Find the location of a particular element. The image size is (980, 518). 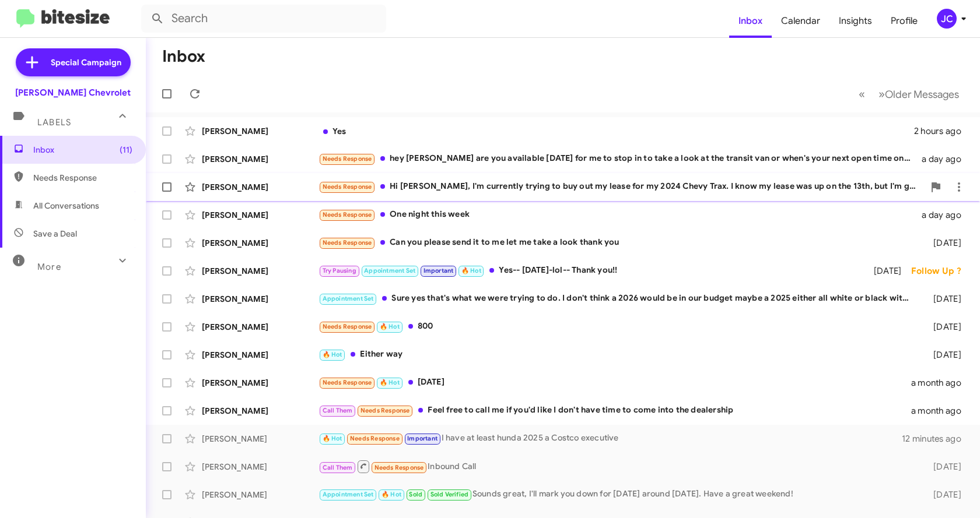

span: Labels is located at coordinates (54, 122).